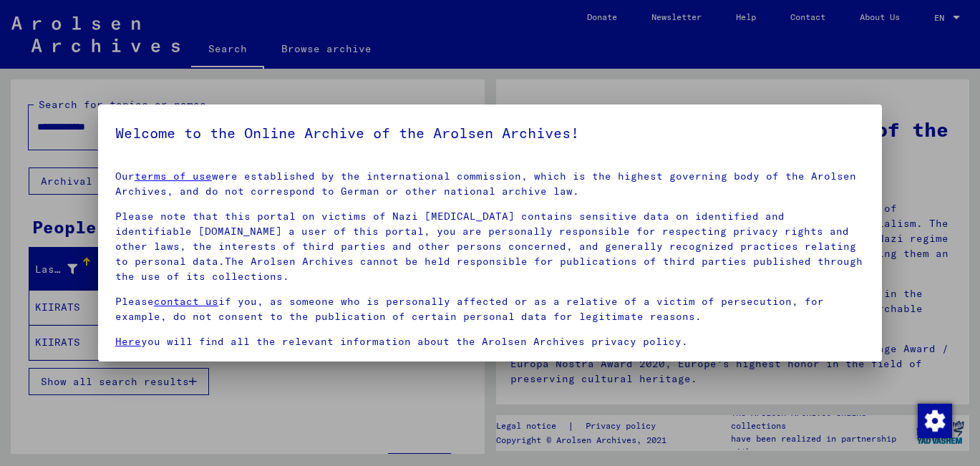  I want to click on p: Our were established by the international commission, which is the highest governing body of the ..., so click(490, 184).